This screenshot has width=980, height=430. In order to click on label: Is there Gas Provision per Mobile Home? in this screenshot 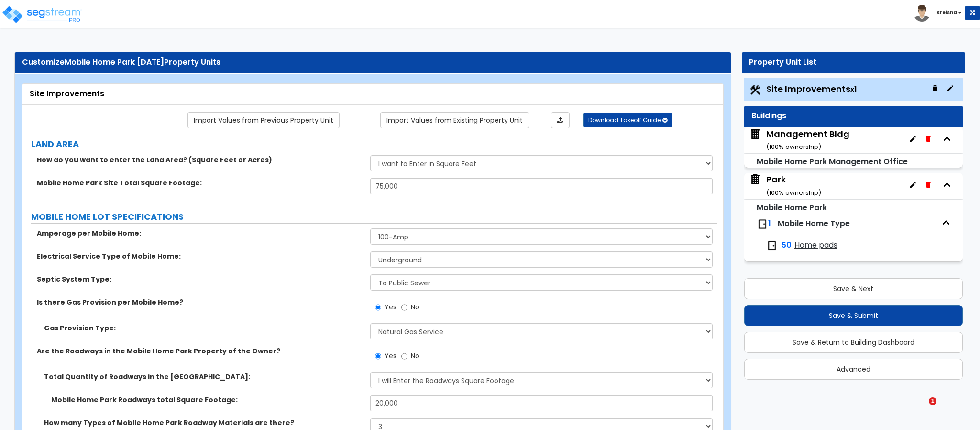, I will do `click(200, 302)`.